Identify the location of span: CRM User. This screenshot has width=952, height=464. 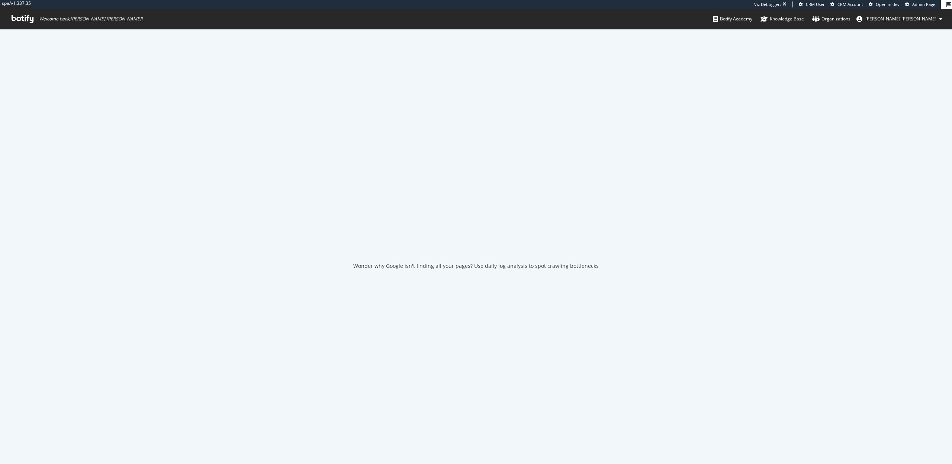
(815, 4).